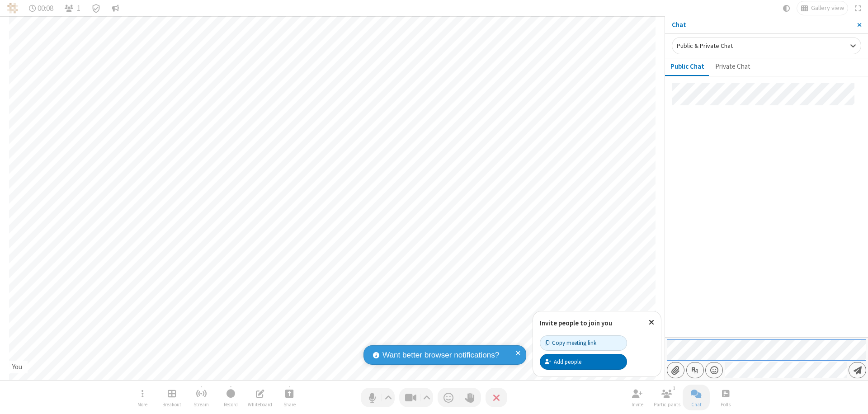 The height and width of the screenshot is (414, 868). What do you see at coordinates (667, 405) in the screenshot?
I see `span: Participants` at bounding box center [667, 405].